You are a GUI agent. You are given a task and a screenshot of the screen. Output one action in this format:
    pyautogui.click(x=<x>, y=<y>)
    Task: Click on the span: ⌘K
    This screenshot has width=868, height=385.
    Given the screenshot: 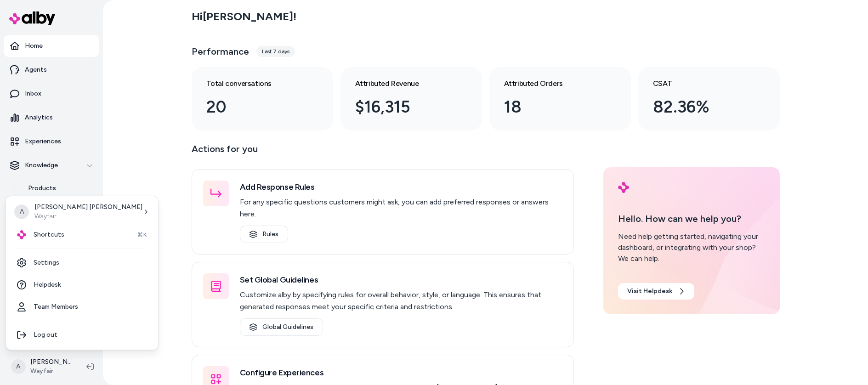 What is the action you would take?
    pyautogui.click(x=142, y=235)
    